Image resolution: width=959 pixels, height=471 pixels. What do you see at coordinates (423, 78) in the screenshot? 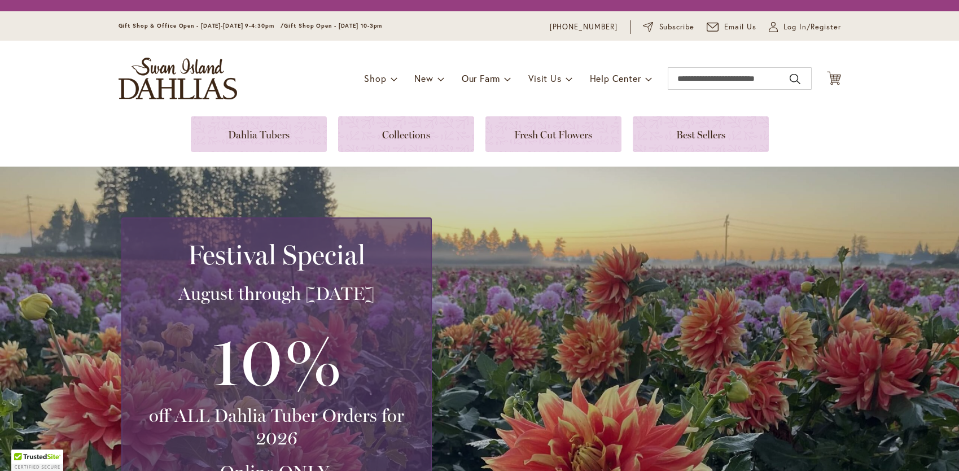
I see `span: New` at bounding box center [423, 78].